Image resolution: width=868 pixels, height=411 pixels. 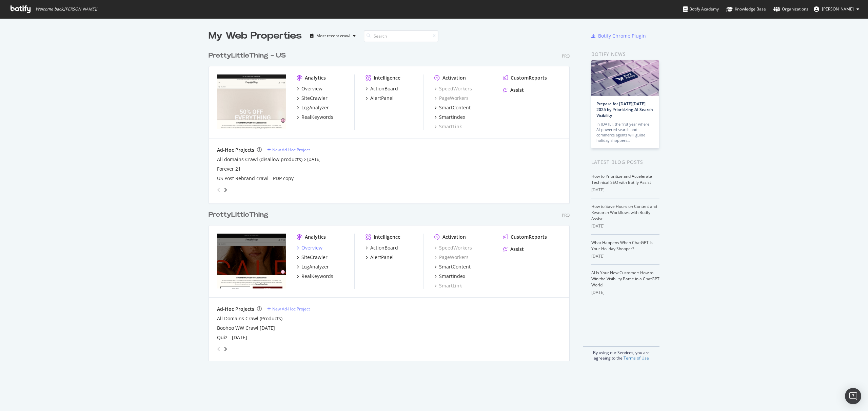 What do you see at coordinates (701, 9) in the screenshot?
I see `div: Botify Academy` at bounding box center [701, 9].